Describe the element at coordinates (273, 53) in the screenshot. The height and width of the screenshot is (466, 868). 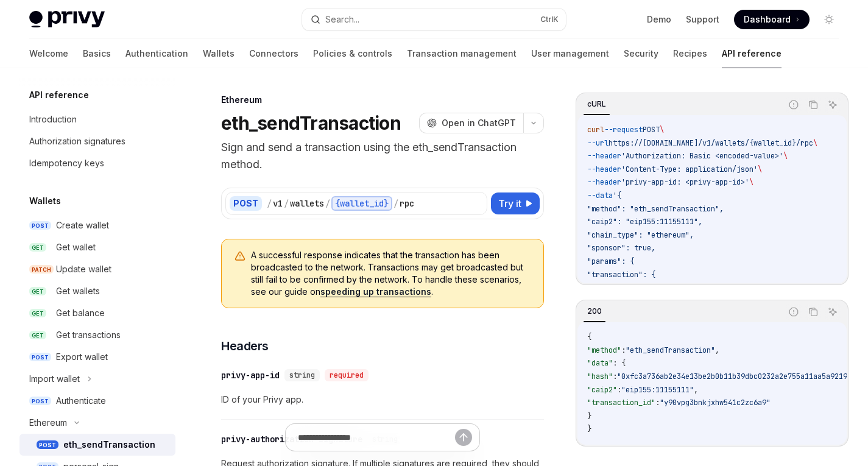
I see `a: Connectors` at that location.